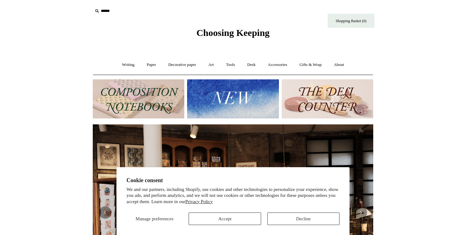  What do you see at coordinates (154, 218) in the screenshot?
I see `span: Manage preferences` at bounding box center [154, 218].